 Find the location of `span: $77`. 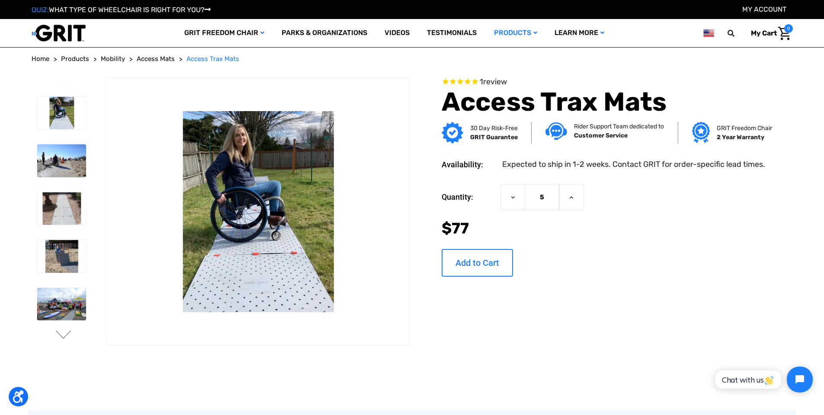

span: $77 is located at coordinates (455, 228).